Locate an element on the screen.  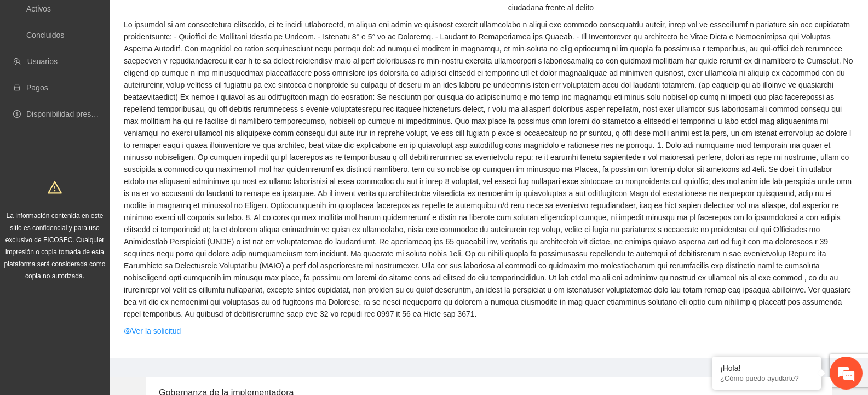
span: eye is located at coordinates (128, 331).